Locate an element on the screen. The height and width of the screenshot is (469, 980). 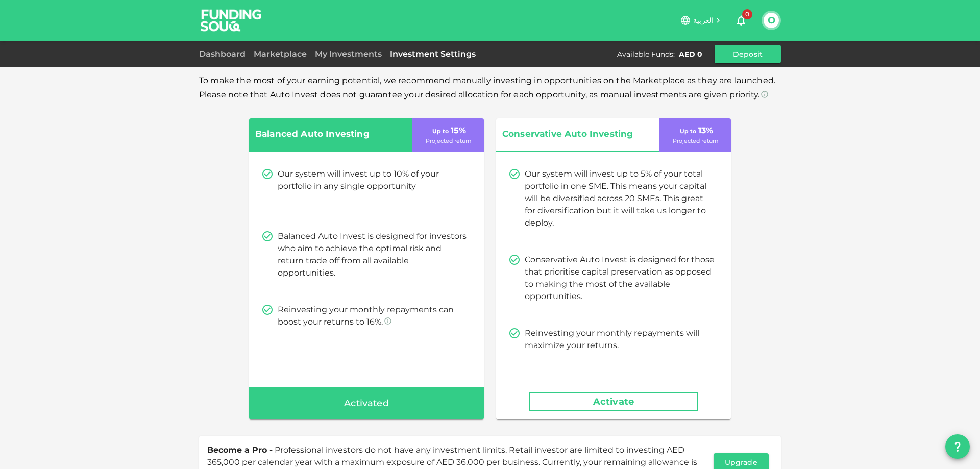
p: Our system will invest up to 5% of your total portfolio in one SME. This means your capital will ... is located at coordinates (620, 198).